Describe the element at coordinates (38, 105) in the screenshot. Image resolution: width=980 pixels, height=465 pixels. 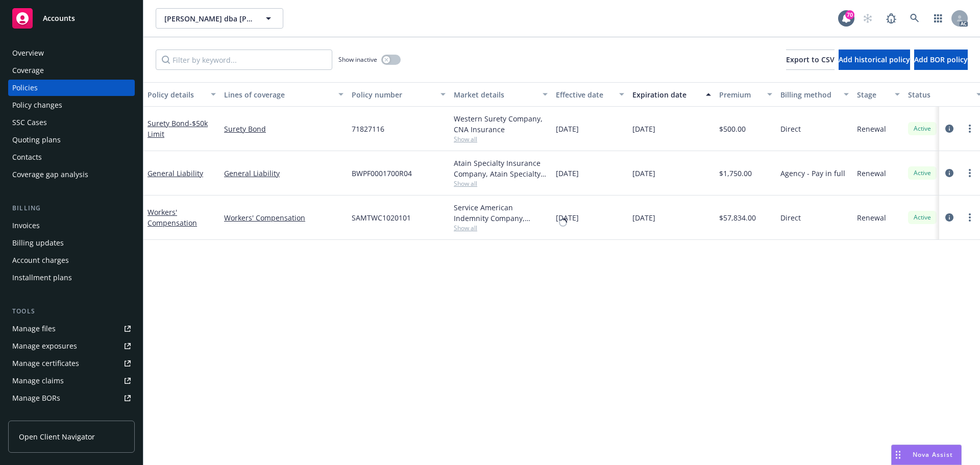
I see `div: Policy changes` at that location.